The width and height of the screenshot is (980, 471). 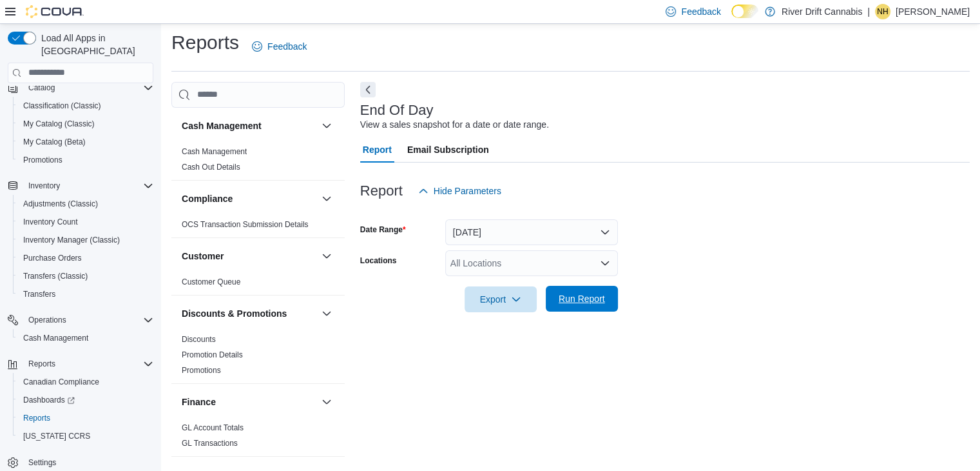 I want to click on span: My Catalog (Beta), so click(x=54, y=142).